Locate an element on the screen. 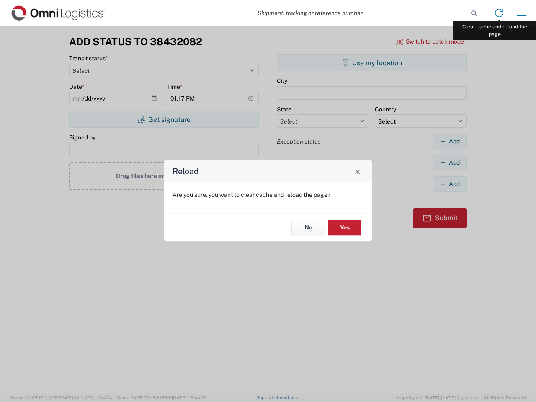 The image size is (536, 402). button: Close is located at coordinates (358, 171).